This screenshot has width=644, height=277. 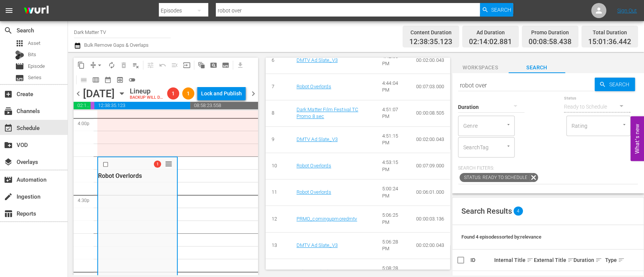 I want to click on span: VOD, so click(x=8, y=145).